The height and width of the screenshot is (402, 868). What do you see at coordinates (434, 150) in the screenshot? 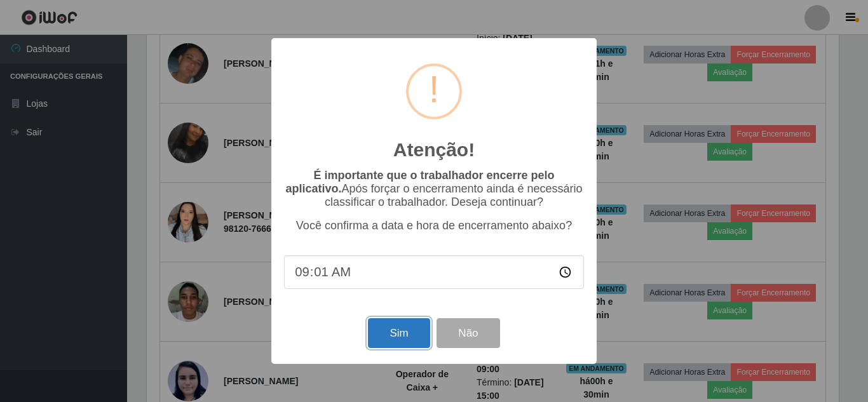
I see `h2: Atenção!` at bounding box center [434, 150].